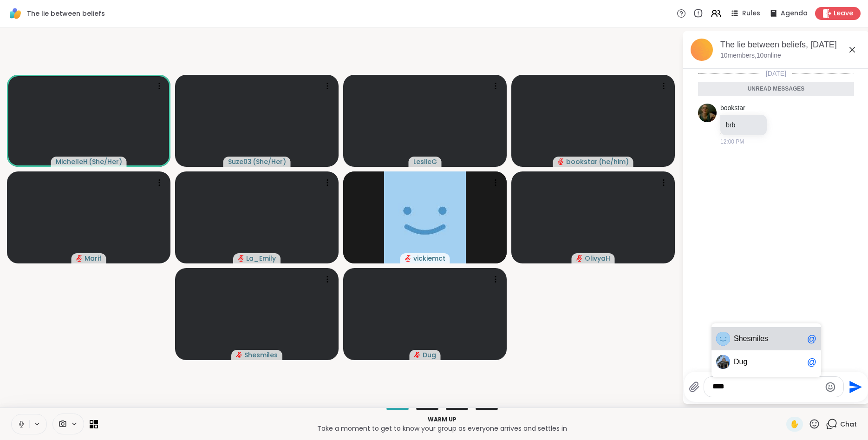 The image size is (868, 440). Describe the element at coordinates (261, 258) in the screenshot. I see `span: La_Emily` at that location.